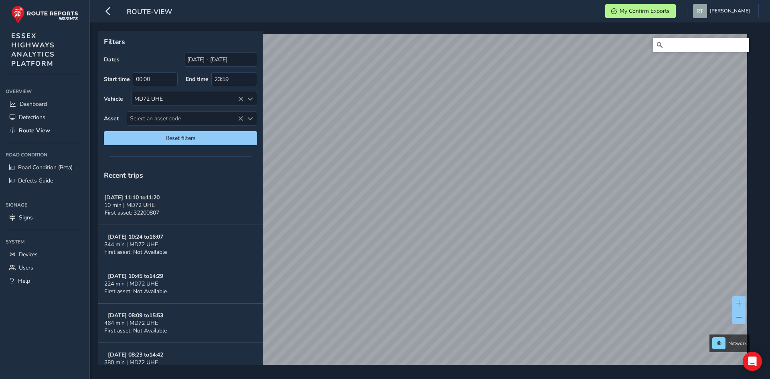 The image size is (770, 379). I want to click on span: 344 min | MD72 UHE, so click(131, 244).